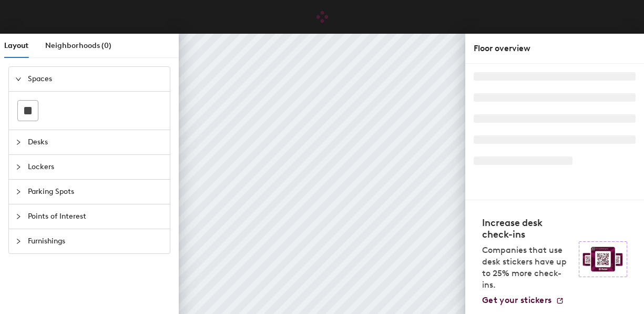  What do you see at coordinates (603, 259) in the screenshot?
I see `img: Sticker logo` at bounding box center [603, 259].